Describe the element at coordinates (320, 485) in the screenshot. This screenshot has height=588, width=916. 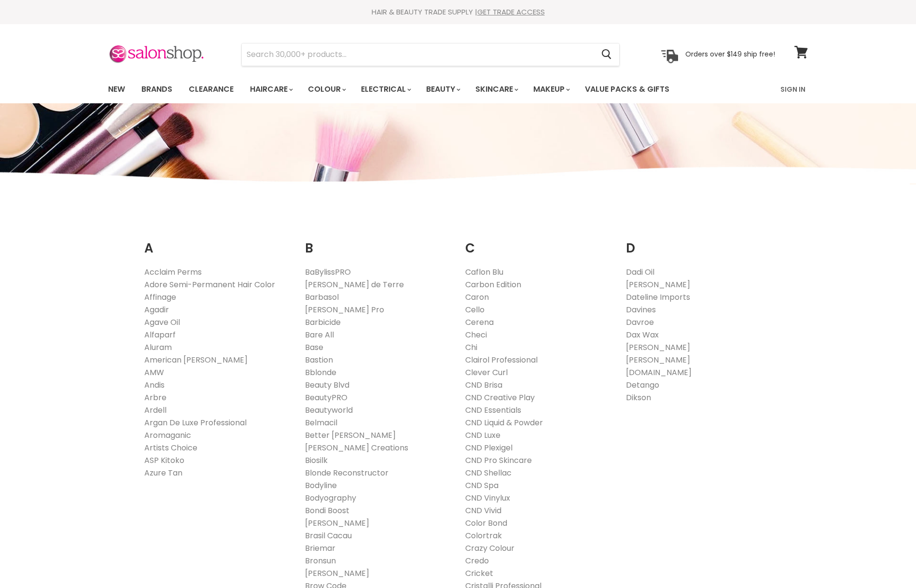
I see `a: Bodyline` at that location.